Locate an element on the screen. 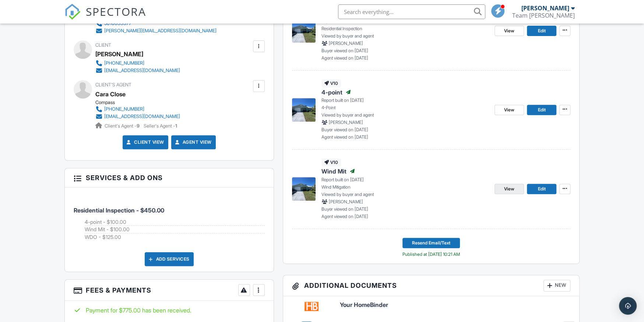 The height and width of the screenshot is (322, 644). a: Your HomeBinder is located at coordinates (455, 306).